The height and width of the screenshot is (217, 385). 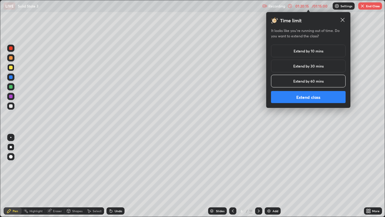 I want to click on img: recording.375f2c34.svg, so click(x=265, y=6).